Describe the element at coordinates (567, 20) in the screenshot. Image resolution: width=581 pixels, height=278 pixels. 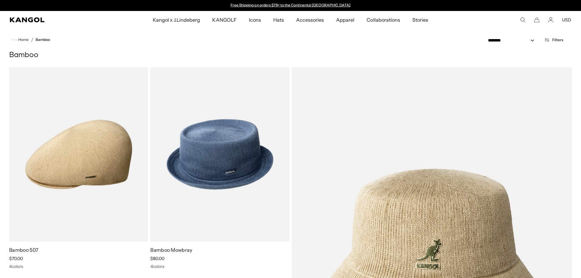
I see `button: USD` at that location.